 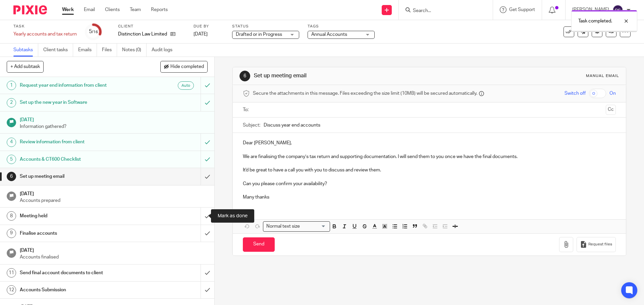 What do you see at coordinates (296, 226) in the screenshot?
I see `div: Search for option` at bounding box center [296, 226].